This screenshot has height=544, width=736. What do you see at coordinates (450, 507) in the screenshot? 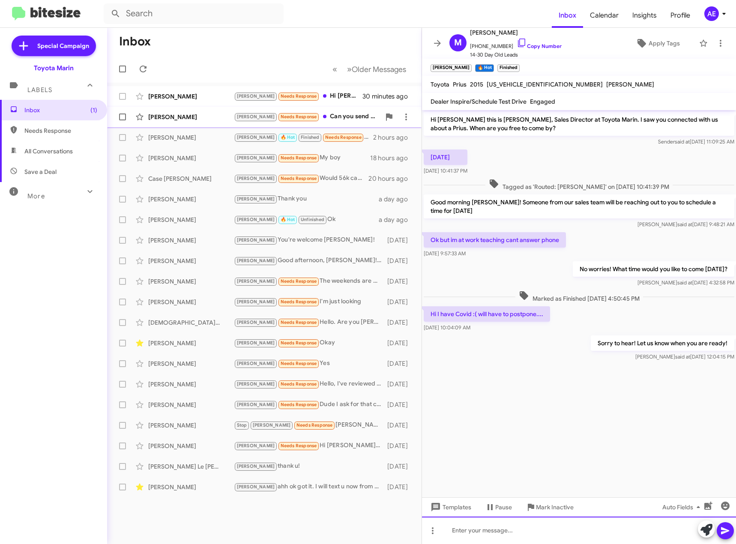
I see `button: Templates` at bounding box center [450, 507].